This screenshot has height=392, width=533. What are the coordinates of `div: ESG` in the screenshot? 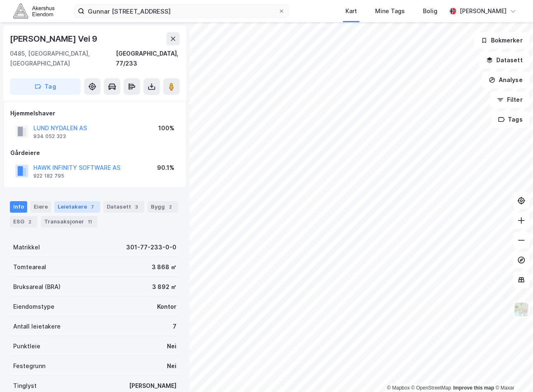 It's located at (23, 222).